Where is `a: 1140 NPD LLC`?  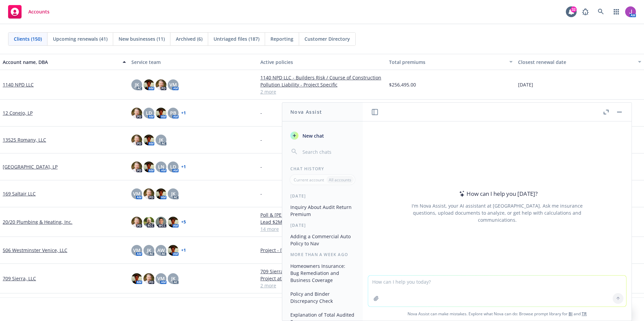 a: 1140 NPD LLC is located at coordinates (18, 85).